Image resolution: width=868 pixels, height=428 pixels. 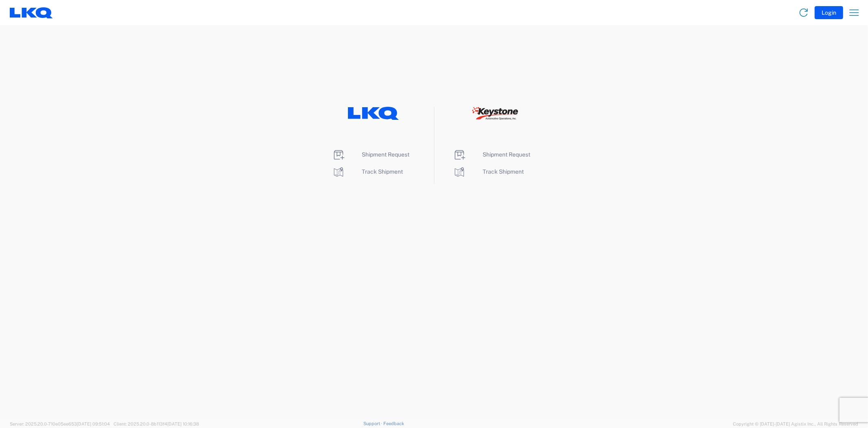 I want to click on button: Login, so click(x=829, y=13).